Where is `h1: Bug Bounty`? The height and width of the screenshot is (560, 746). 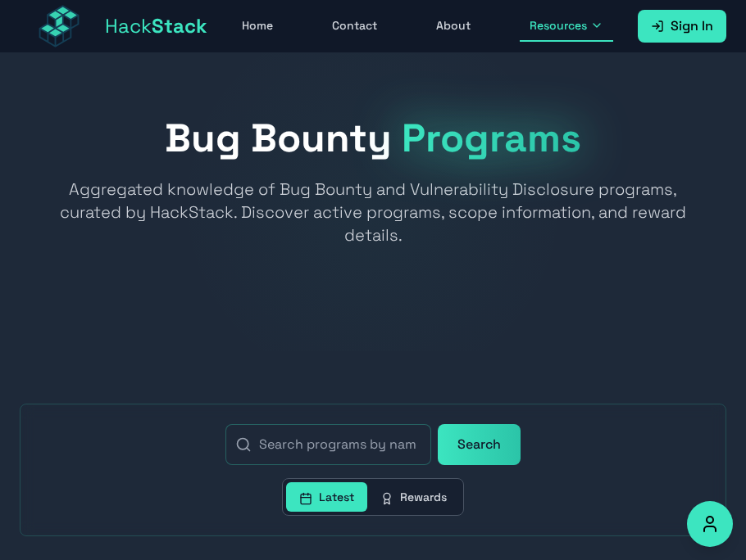 h1: Bug Bounty is located at coordinates (373, 139).